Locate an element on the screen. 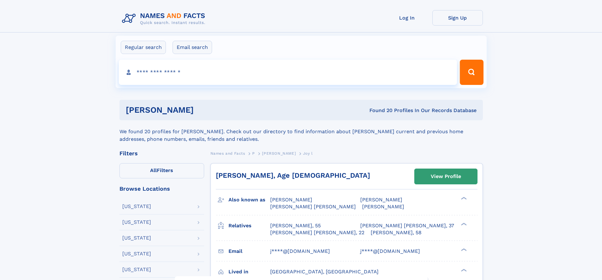  h3: Also known as is located at coordinates (249, 200).